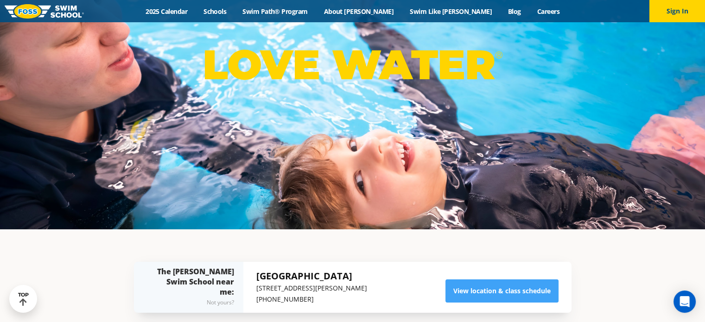  What do you see at coordinates (514, 11) in the screenshot?
I see `a: Blog` at bounding box center [514, 11].